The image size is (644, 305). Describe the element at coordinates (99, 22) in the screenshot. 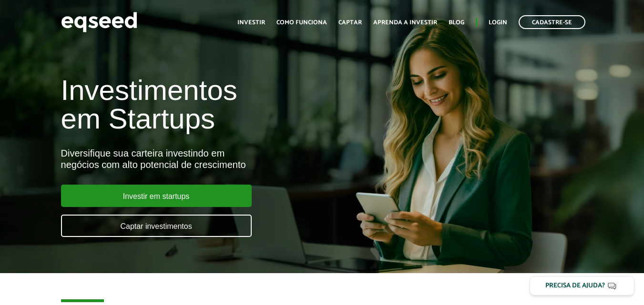

I see `img: EqSeed` at that location.